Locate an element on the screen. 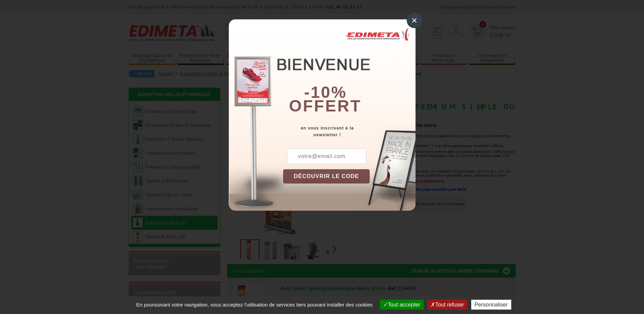 The height and width of the screenshot is (314, 644). font: offert is located at coordinates (325, 106).